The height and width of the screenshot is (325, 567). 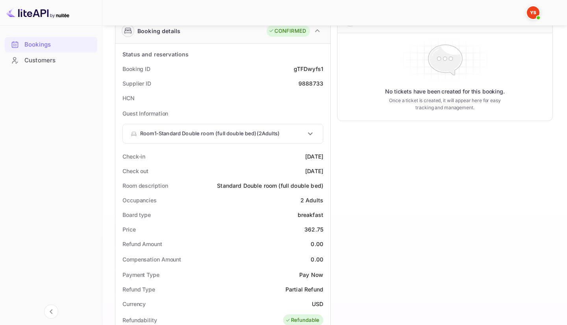 I want to click on a: Bookings, so click(x=51, y=44).